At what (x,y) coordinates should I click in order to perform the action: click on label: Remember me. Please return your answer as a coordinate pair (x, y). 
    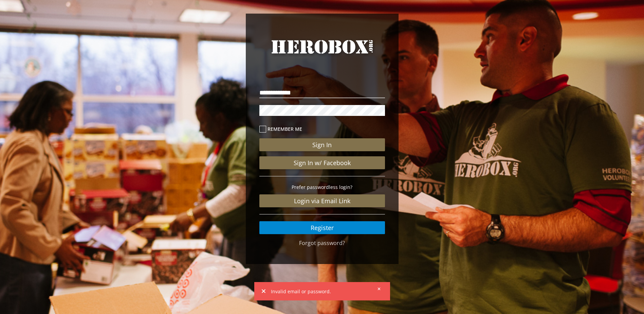
    Looking at the image, I should click on (322, 129).